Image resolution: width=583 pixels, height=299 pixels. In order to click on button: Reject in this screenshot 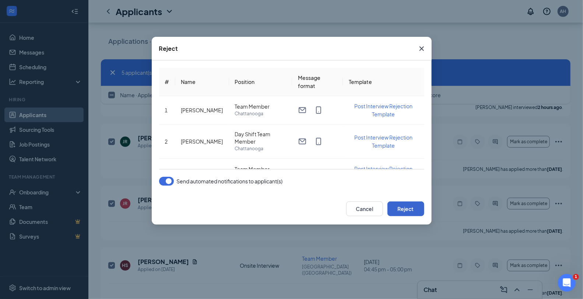, I will do `click(406, 209)`.